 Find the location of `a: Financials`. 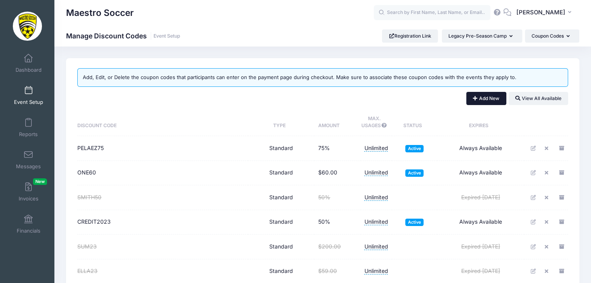

a: Financials is located at coordinates (28, 224).